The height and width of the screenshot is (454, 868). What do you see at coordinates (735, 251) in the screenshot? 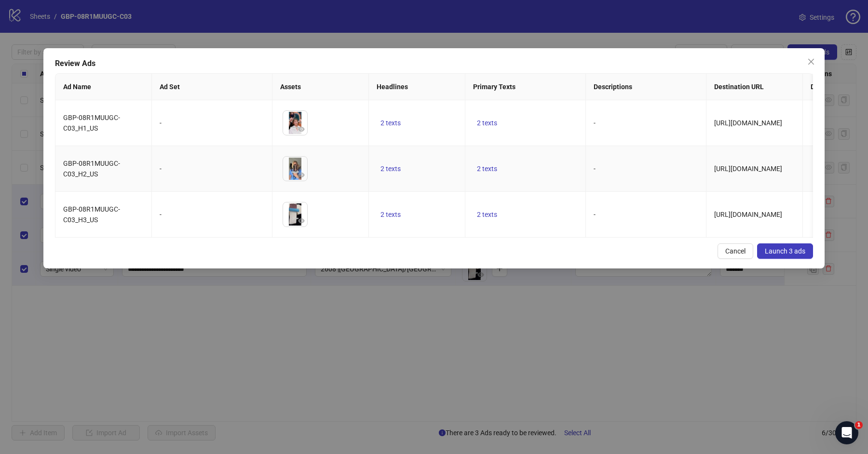
I see `button: Cancel` at bounding box center [735, 251].